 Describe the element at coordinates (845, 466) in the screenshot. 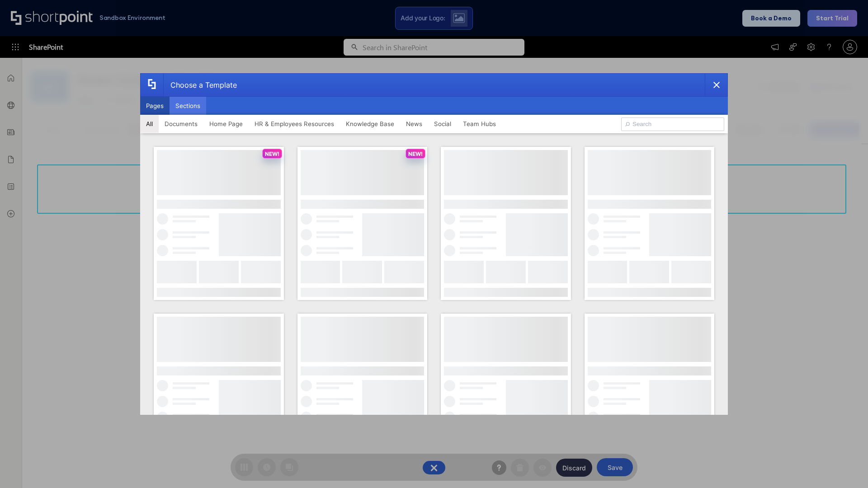

I see `div: Chat Widget` at that location.